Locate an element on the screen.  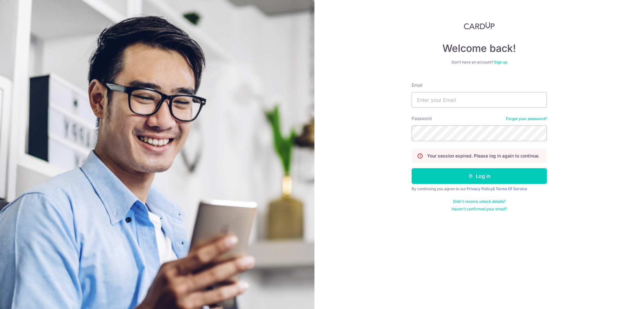
a: Forgot your password? is located at coordinates (527, 119).